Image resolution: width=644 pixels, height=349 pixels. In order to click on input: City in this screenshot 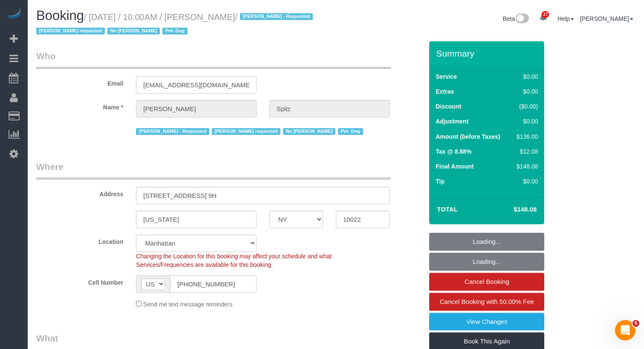, I will do `click(196, 219)`.